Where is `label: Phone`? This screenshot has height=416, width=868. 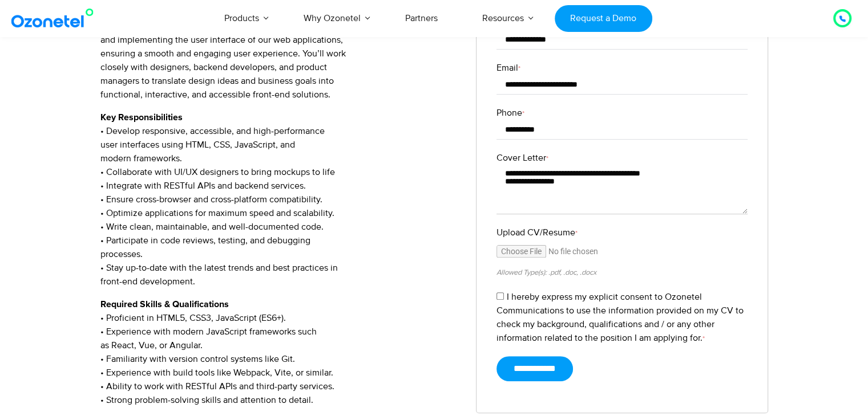 label: Phone is located at coordinates (622, 113).